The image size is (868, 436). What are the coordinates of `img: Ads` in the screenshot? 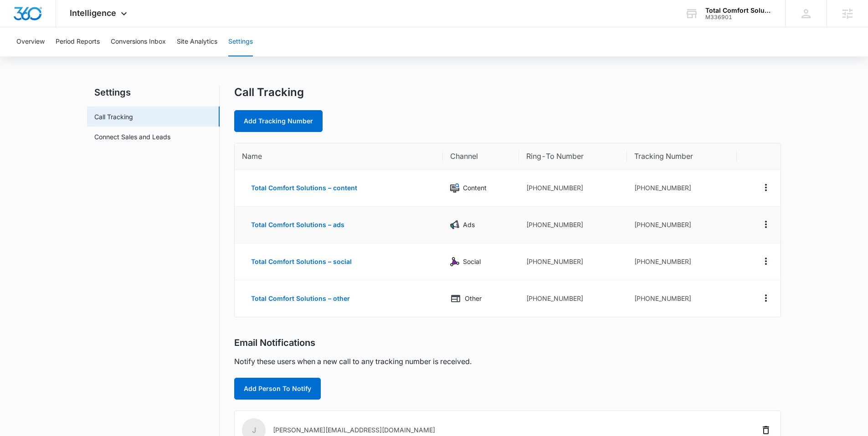 It's located at (455, 225).